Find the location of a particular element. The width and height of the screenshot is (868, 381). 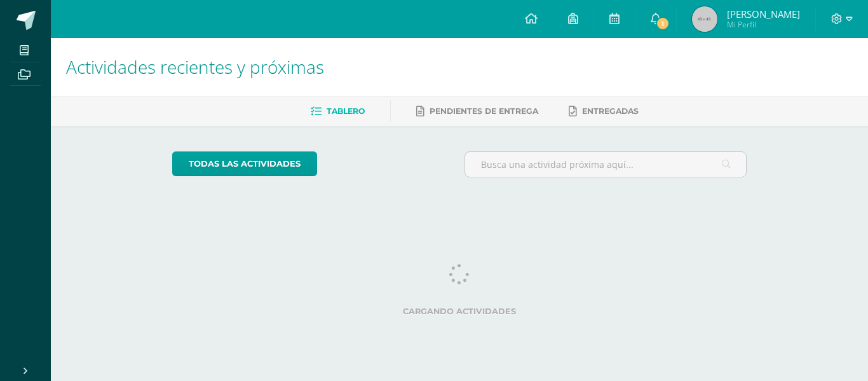

a: Entregadas is located at coordinates (604, 111).